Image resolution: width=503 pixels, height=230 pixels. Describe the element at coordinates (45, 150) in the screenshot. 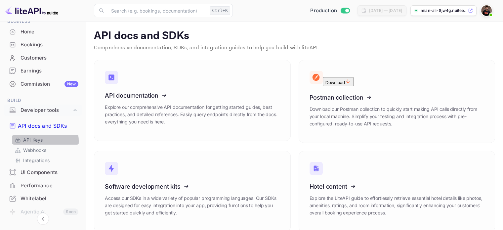

I see `a: Webhooks` at that location.